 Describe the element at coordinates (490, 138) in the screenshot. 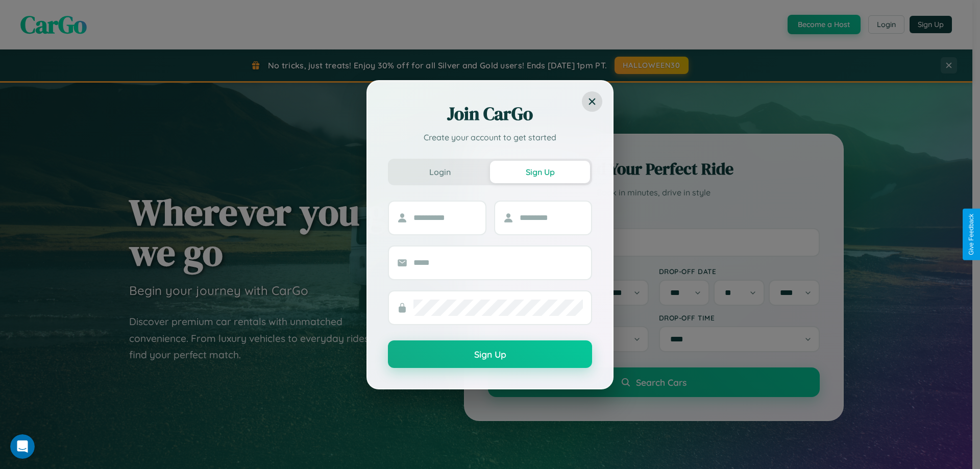

I see `p: Create your account to get started` at that location.